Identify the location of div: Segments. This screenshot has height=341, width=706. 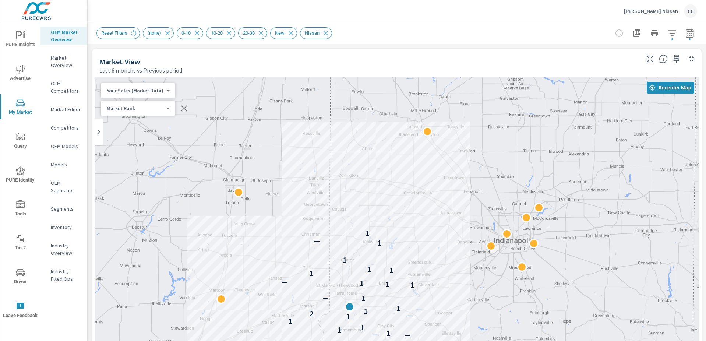
(64, 209).